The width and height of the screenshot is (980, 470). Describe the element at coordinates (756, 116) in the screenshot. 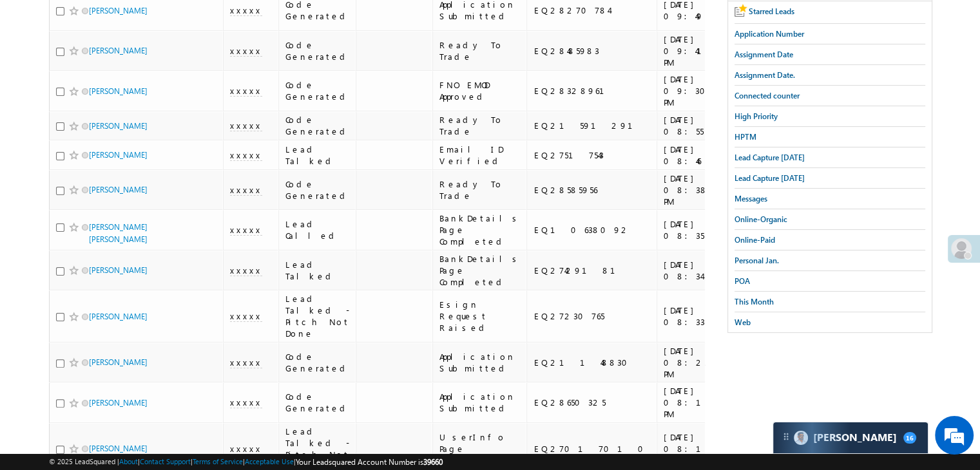

I see `span: High Priority` at that location.